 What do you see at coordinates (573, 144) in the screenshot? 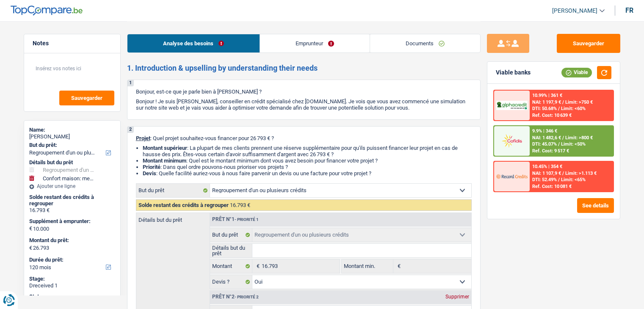
I see `span: Limit: <50%` at bounding box center [573, 144].